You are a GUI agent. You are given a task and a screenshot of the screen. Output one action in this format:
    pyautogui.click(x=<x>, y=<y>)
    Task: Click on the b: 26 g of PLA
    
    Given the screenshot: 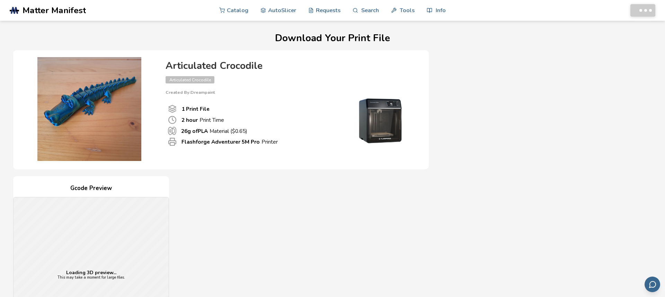 What is the action you would take?
    pyautogui.click(x=194, y=131)
    